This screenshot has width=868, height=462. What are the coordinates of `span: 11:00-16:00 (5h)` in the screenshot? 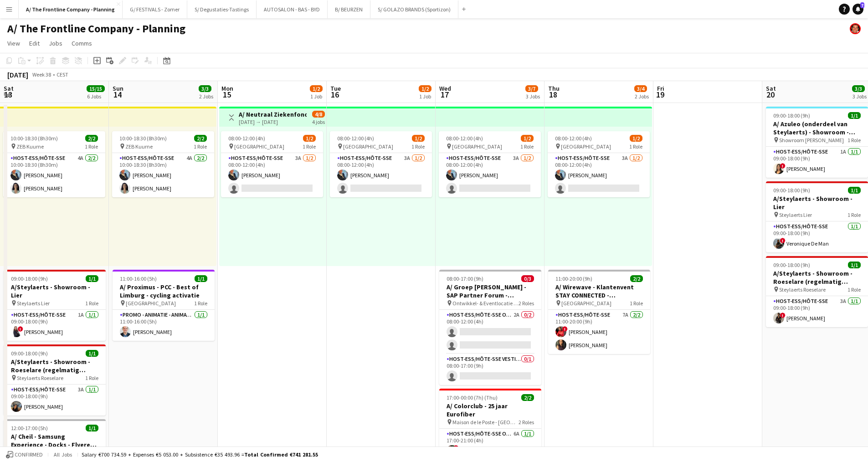 It's located at (138, 278).